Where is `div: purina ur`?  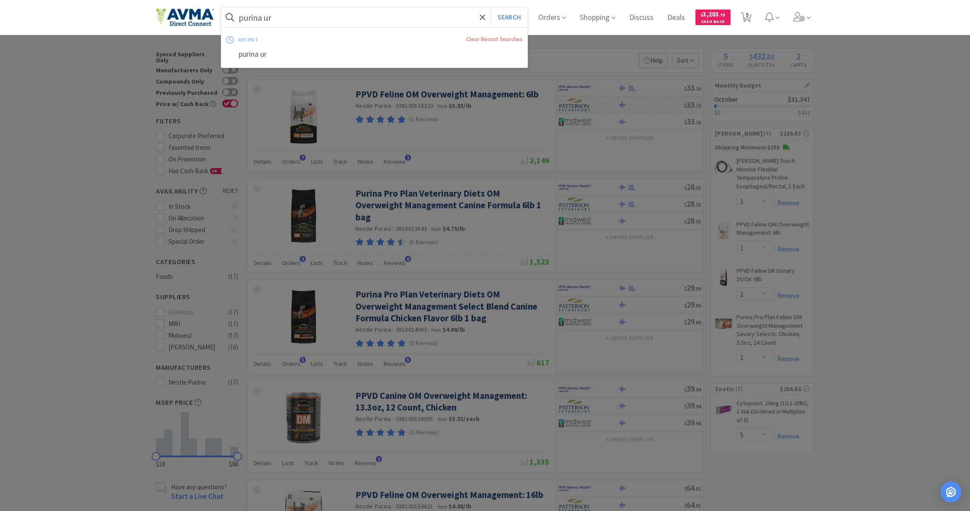
div: purina ur is located at coordinates (374, 54).